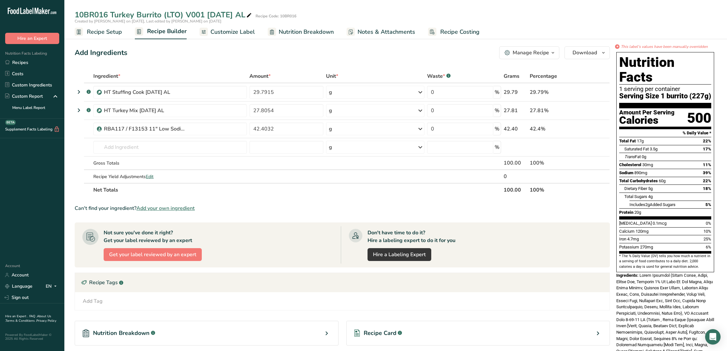 This screenshot has height=351, width=727. What do you see at coordinates (708, 247) in the screenshot?
I see `span: 6%` at bounding box center [708, 247].